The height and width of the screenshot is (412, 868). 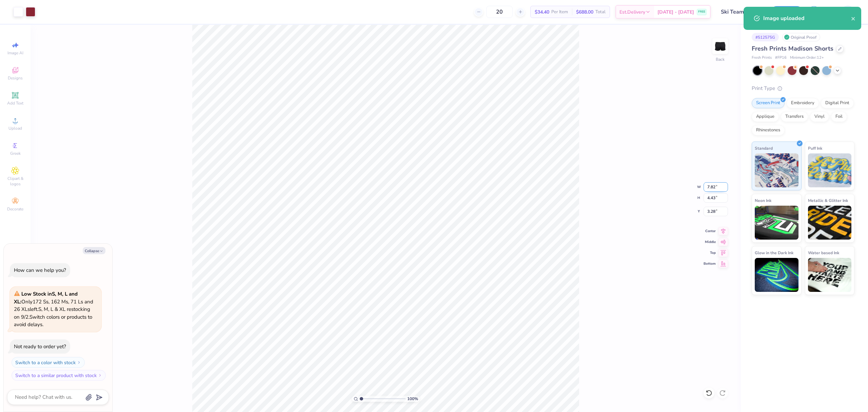 What do you see at coordinates (15, 53) in the screenshot?
I see `span: Image AI` at bounding box center [15, 53].